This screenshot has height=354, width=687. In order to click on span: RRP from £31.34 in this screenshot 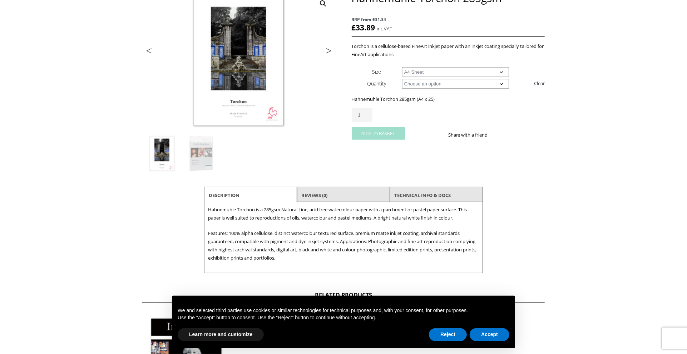, I will do `click(448, 19)`.